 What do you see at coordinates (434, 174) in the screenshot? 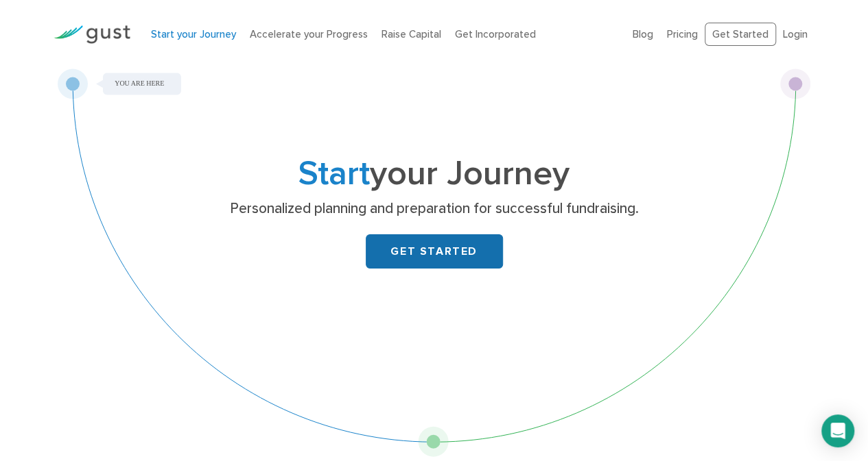
I see `h1: your Journey` at bounding box center [434, 174].